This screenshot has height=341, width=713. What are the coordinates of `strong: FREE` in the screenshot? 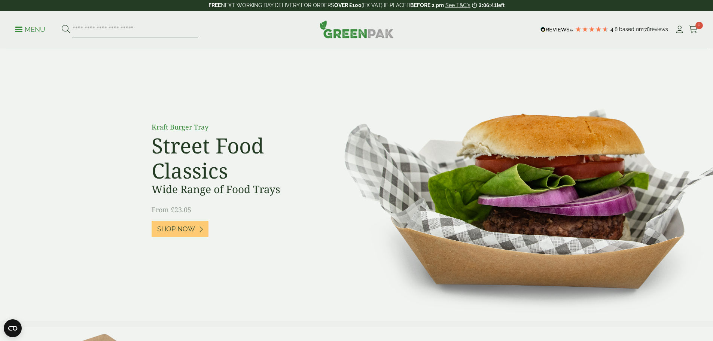 It's located at (214, 5).